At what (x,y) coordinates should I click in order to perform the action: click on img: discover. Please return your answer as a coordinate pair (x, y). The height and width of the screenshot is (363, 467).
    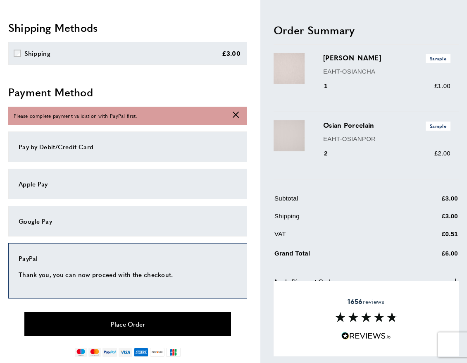
    Looking at the image, I should click on (157, 352).